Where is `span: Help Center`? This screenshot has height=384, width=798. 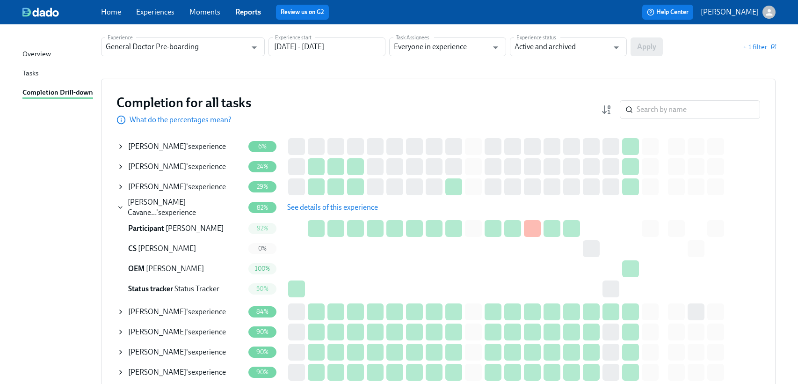 span: Help Center is located at coordinates (668, 12).